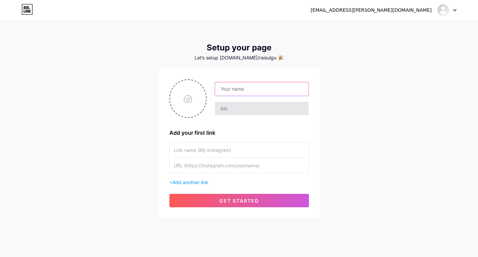  What do you see at coordinates (239, 150) in the screenshot?
I see `input: Link name (My Instagram)` at bounding box center [239, 150].